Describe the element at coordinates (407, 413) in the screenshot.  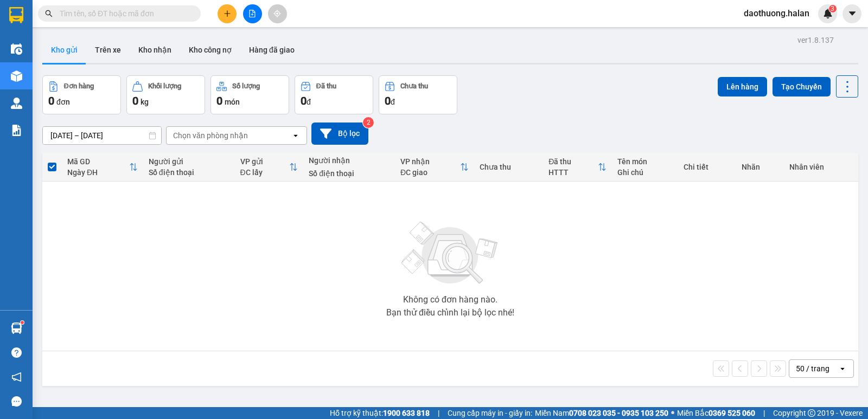
I see `strong: 1900 633 818` at that location.